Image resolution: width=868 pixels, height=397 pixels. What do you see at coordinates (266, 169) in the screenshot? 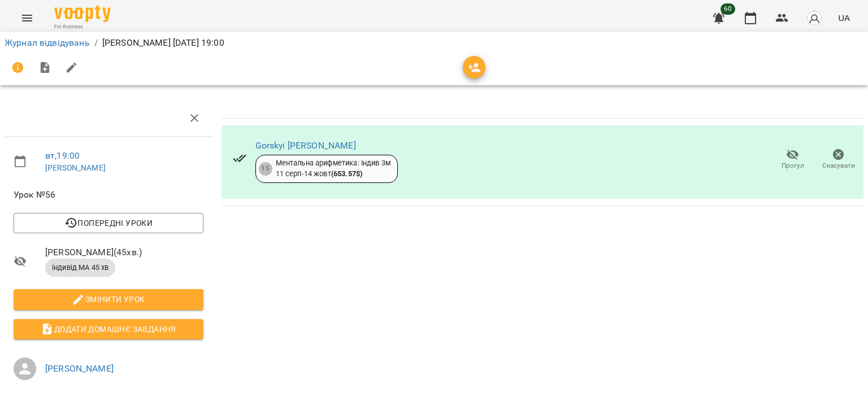
I see `div: 15` at bounding box center [266, 169].